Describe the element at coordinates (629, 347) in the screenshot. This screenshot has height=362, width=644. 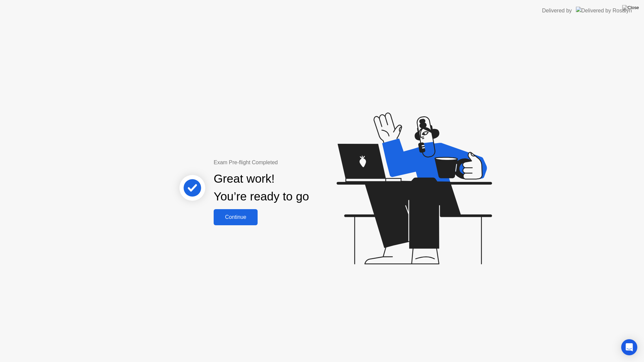
I see `div: Open Intercom Messenger` at that location.